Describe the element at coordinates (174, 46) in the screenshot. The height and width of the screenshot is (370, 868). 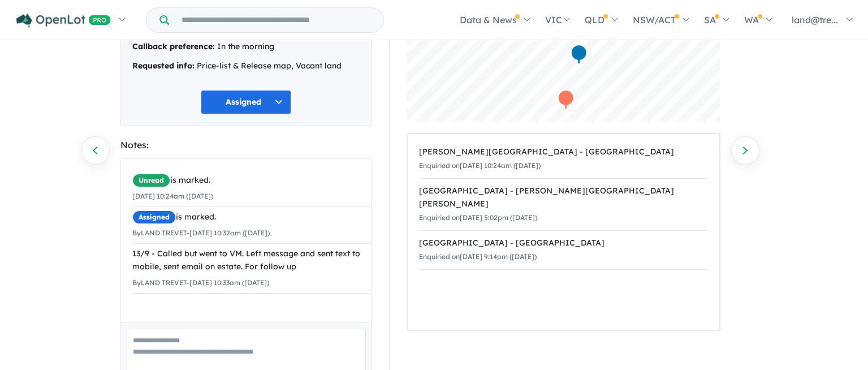
I see `strong: Callback preference:` at that location.